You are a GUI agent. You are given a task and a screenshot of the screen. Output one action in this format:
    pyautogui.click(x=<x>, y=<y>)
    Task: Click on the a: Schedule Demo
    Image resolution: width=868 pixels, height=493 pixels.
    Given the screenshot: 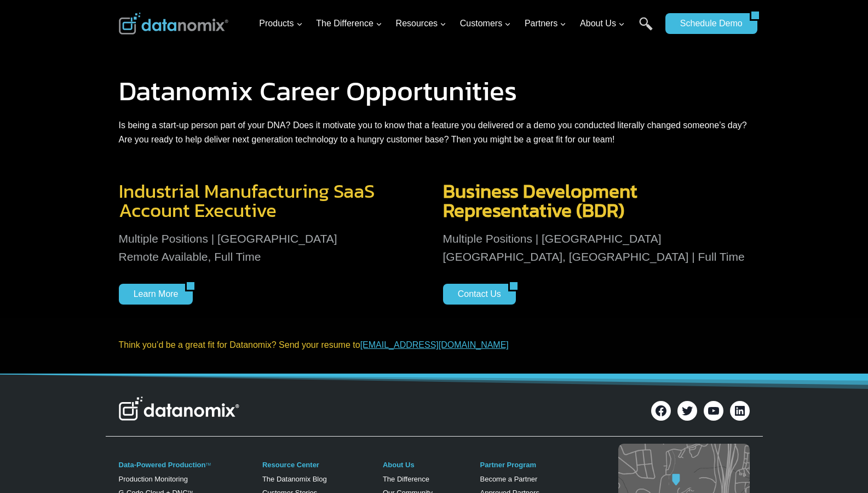 What is the action you would take?
    pyautogui.click(x=708, y=23)
    